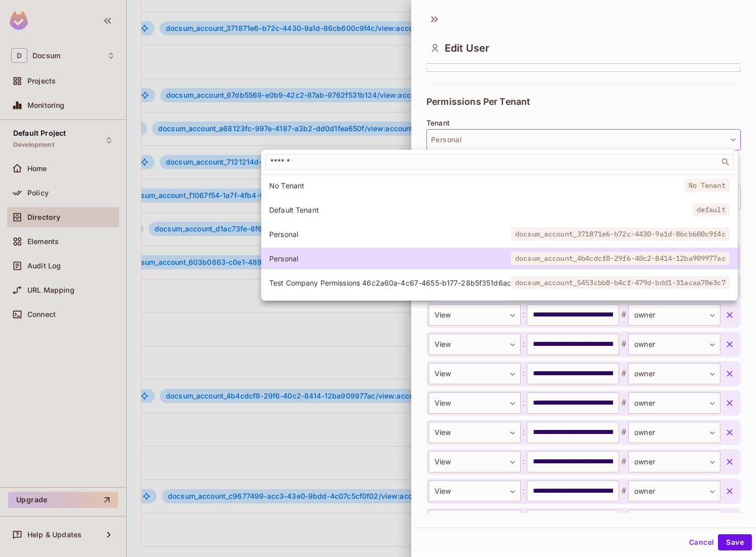 This screenshot has height=557, width=756. What do you see at coordinates (620, 306) in the screenshot?
I see `span: docsum_account_5535780a-f229-4e3f-9e45-96746e4b9c5d` at bounding box center [620, 306].